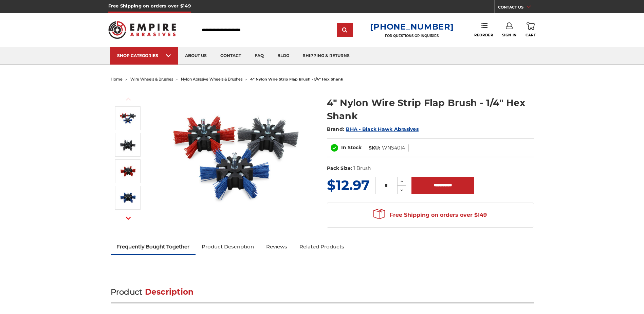 The width and height of the screenshot is (644, 314). What do you see at coordinates (169, 292) in the screenshot?
I see `span: Description` at bounding box center [169, 292].